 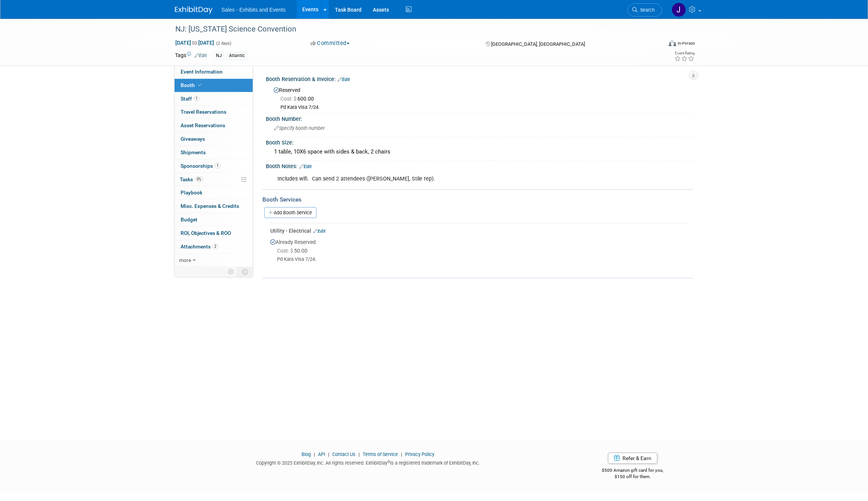 What do you see at coordinates (479, 98) in the screenshot?
I see `div: Reserved` at bounding box center [479, 98].